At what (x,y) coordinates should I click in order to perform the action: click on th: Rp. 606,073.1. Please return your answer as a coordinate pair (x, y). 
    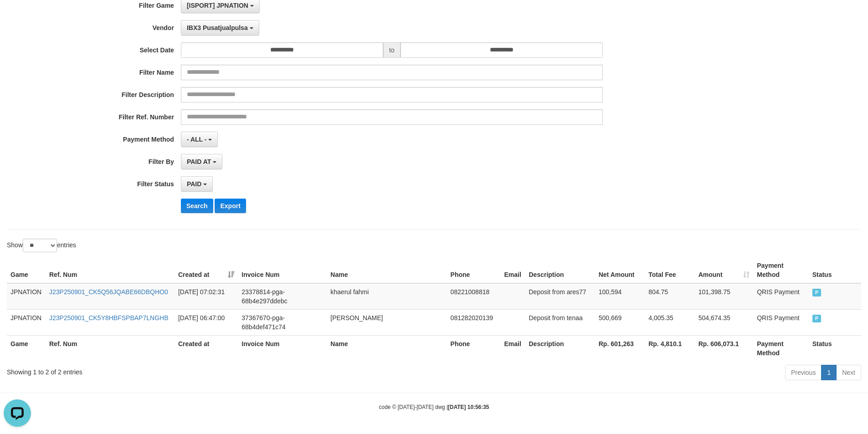
    Looking at the image, I should click on (725, 348).